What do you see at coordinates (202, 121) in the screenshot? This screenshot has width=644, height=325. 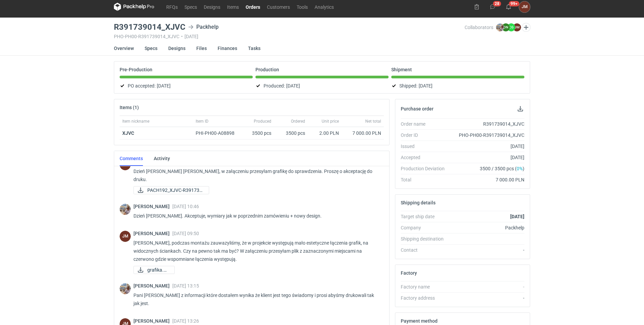 I see `span: Item ID` at bounding box center [202, 121].